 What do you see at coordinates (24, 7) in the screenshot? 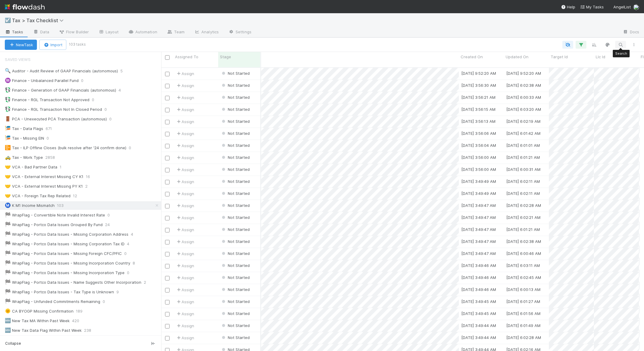
I see `img: logo-inverted-e16ddd16eac7371096b0.svg` at bounding box center [24, 7].